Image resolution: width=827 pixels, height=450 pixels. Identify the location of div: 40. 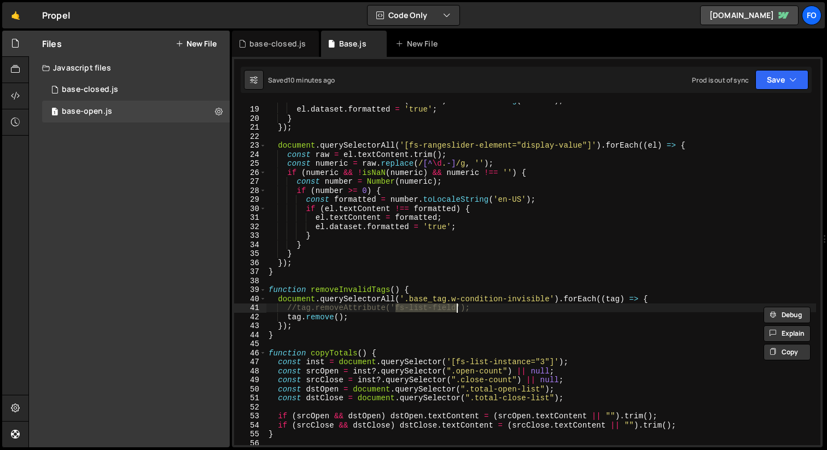
(250, 299).